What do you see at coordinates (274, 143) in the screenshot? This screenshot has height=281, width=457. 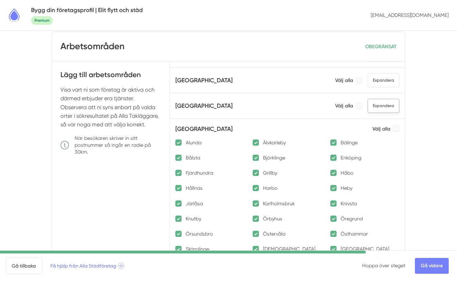 I see `p: Älvkarleby` at bounding box center [274, 143].